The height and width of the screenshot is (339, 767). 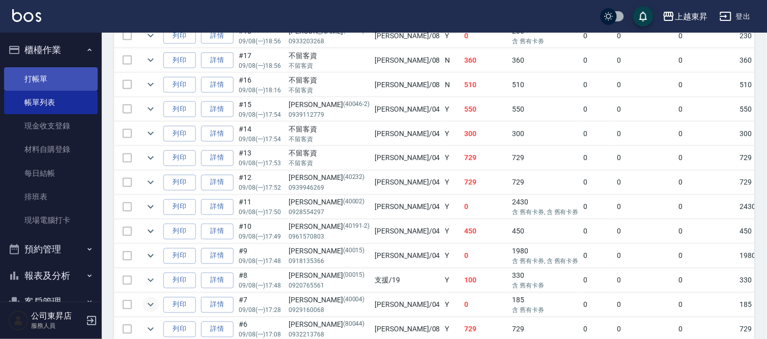 What do you see at coordinates (691, 16) in the screenshot?
I see `div: 上越東昇` at bounding box center [691, 16].